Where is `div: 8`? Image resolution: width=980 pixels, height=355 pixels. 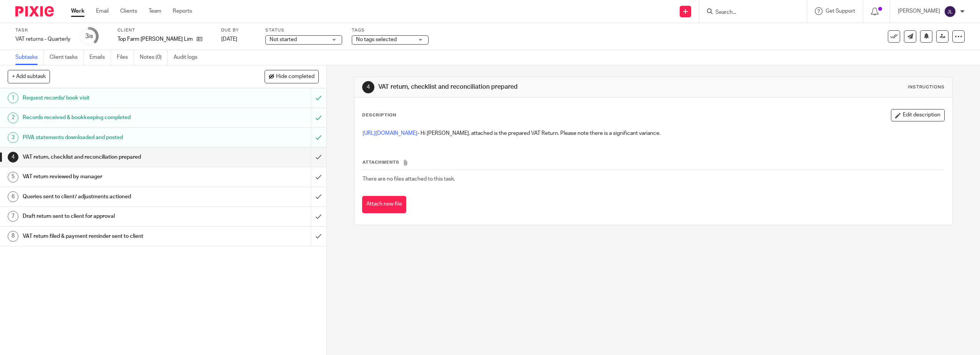
div: 8 is located at coordinates (13, 236).